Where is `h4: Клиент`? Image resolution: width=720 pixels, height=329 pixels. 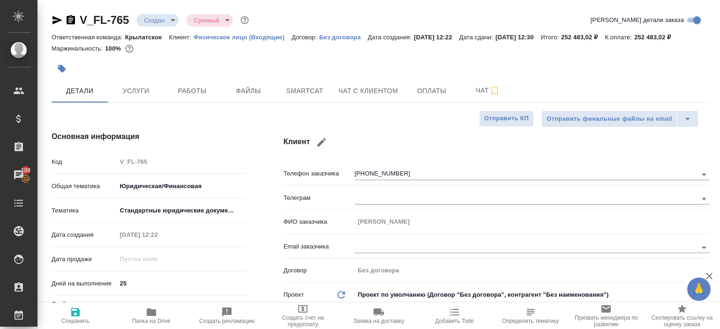
h4: Клиент is located at coordinates (496, 142).